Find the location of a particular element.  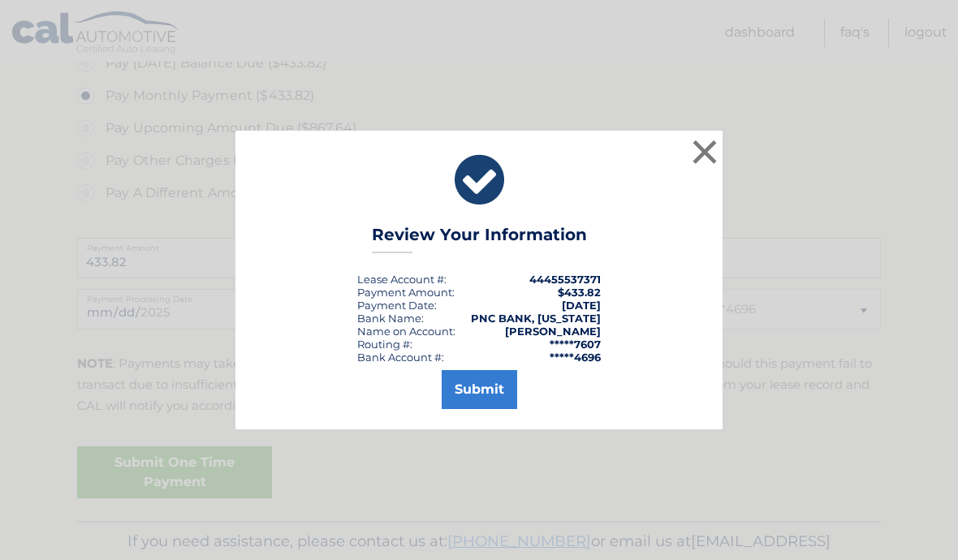

span: Payment Date is located at coordinates (395, 305).